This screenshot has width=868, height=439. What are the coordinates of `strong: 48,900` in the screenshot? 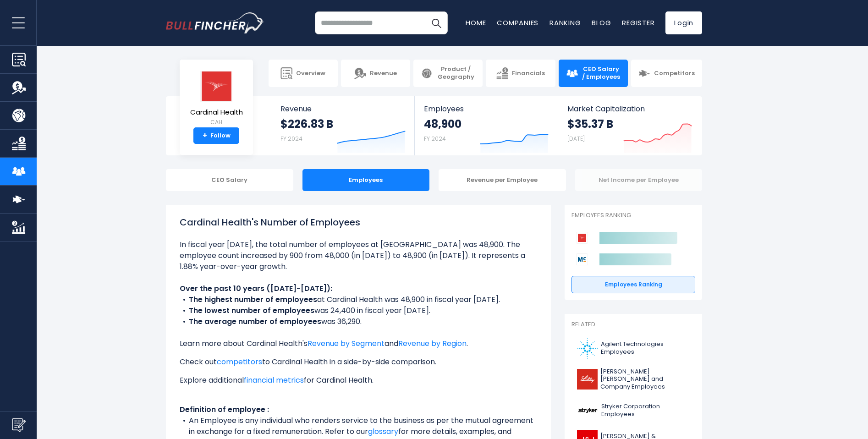 It's located at (442, 124).